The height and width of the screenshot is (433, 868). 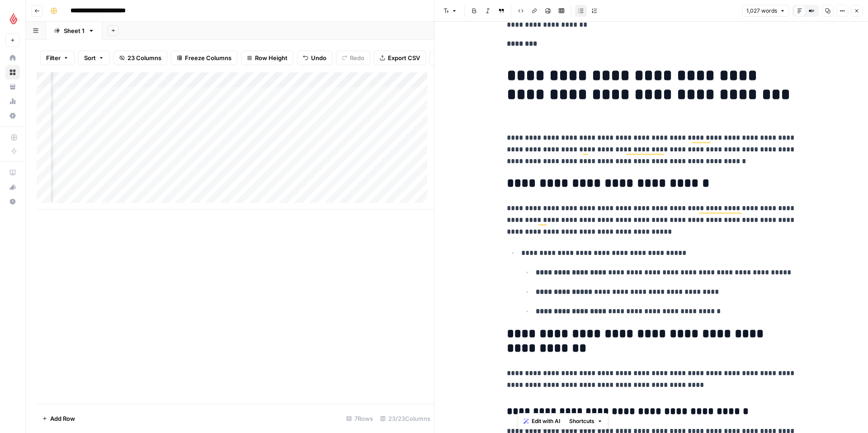 What do you see at coordinates (90, 58) in the screenshot?
I see `span: Sort` at bounding box center [90, 58].